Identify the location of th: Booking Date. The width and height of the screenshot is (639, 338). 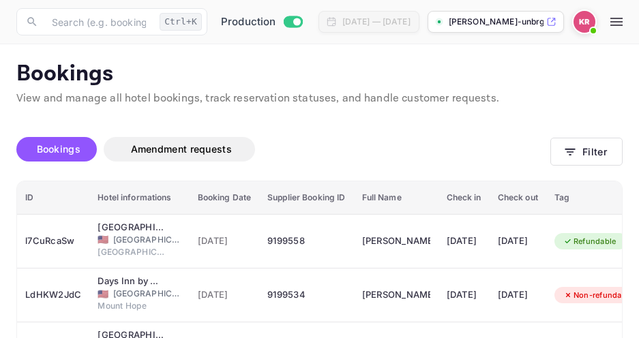
(224, 198).